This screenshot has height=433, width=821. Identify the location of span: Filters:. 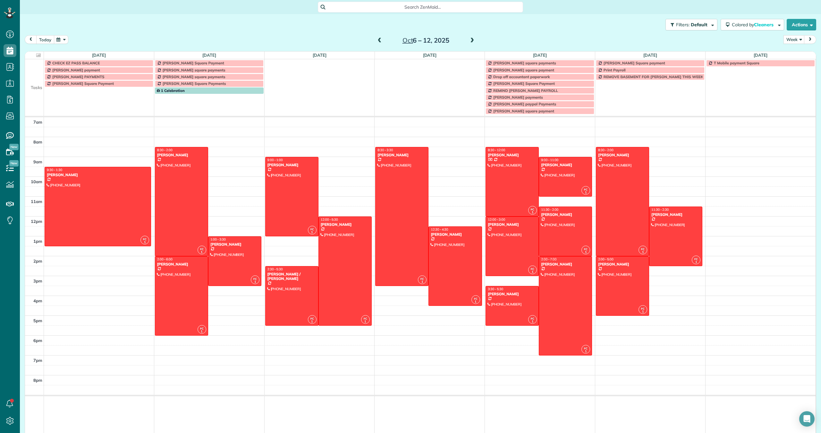
(682, 25).